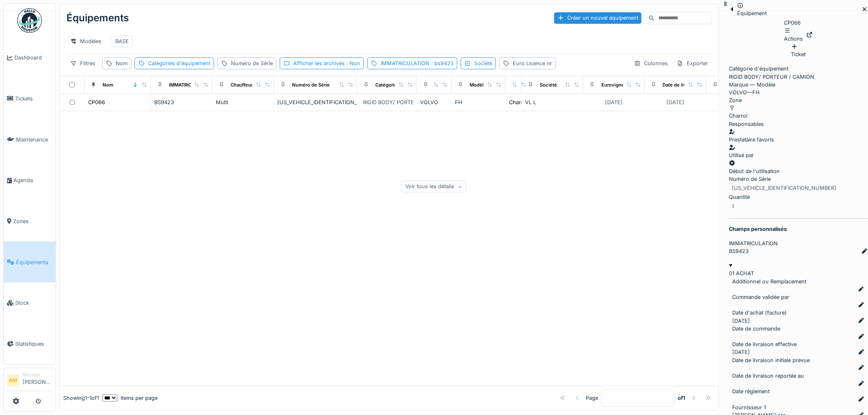  I want to click on div: Showing 1 - 1 of 1, so click(80, 398).